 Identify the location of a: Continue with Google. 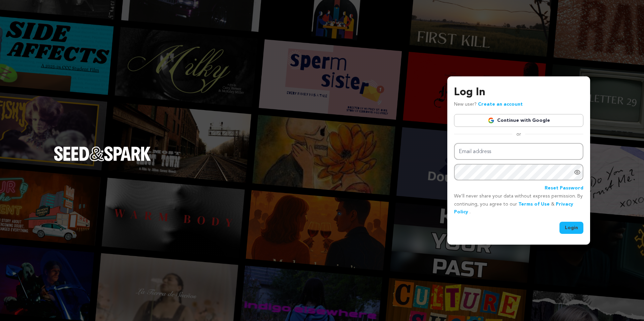
(519, 120).